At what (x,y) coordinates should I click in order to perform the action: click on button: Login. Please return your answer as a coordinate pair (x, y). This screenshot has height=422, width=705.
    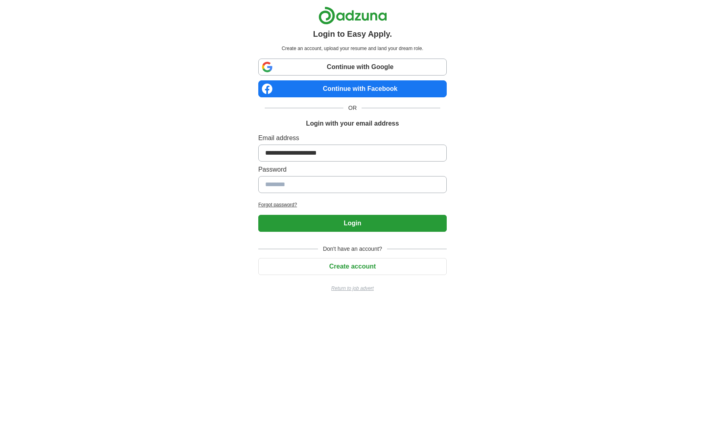
    Looking at the image, I should click on (352, 223).